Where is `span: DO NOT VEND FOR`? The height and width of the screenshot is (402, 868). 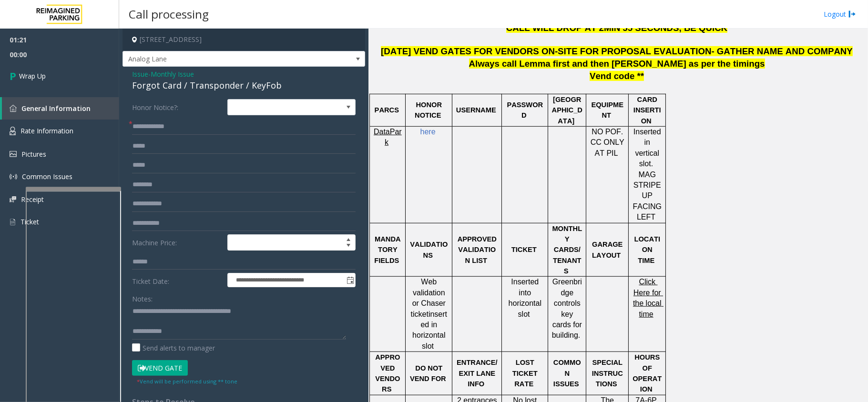 span: DO NOT VEND FOR is located at coordinates (429, 374).